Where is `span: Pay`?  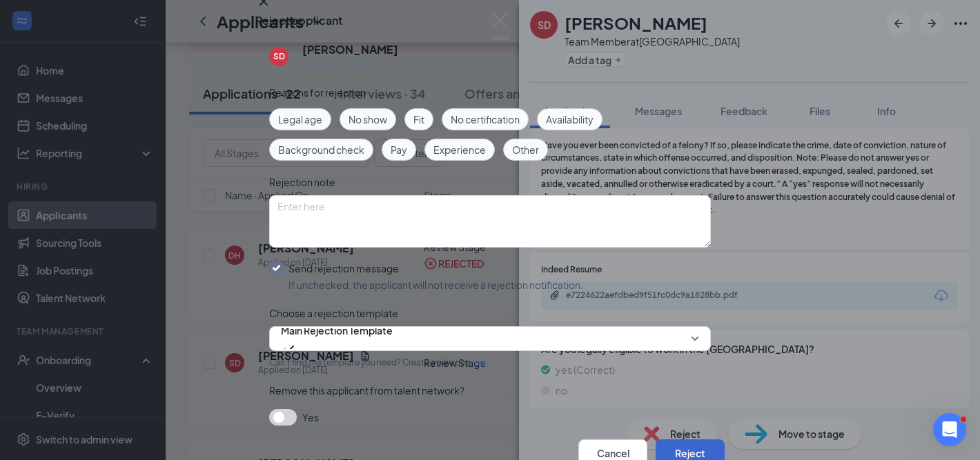
span: Pay is located at coordinates (399, 150).